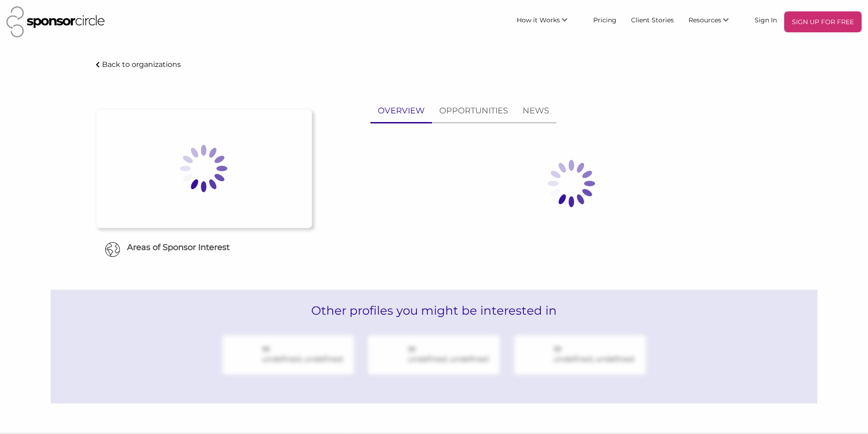 The height and width of the screenshot is (434, 868). What do you see at coordinates (653, 19) in the screenshot?
I see `a: Client Stories` at bounding box center [653, 19].